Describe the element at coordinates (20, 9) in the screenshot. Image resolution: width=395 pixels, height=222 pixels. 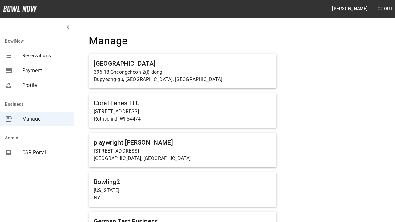
I see `img: logo` at that location.